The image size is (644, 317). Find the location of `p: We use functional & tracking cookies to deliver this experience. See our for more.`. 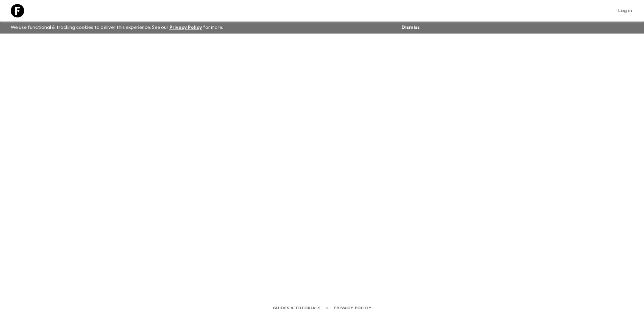

p: We use functional & tracking cookies to deliver this experience. See our for more. is located at coordinates (117, 28).